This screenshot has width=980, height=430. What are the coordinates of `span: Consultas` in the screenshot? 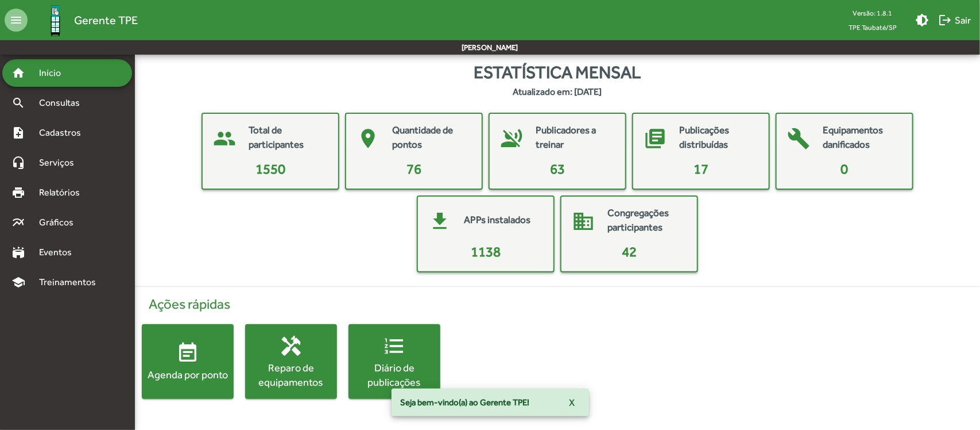 It's located at (64, 103).